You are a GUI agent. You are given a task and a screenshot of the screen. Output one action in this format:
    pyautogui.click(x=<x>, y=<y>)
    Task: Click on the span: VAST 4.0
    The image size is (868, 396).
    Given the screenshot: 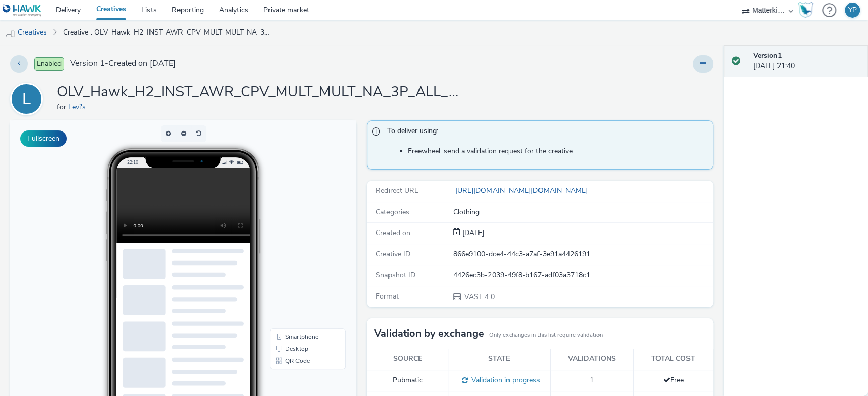 What is the action you would take?
    pyautogui.click(x=479, y=297)
    